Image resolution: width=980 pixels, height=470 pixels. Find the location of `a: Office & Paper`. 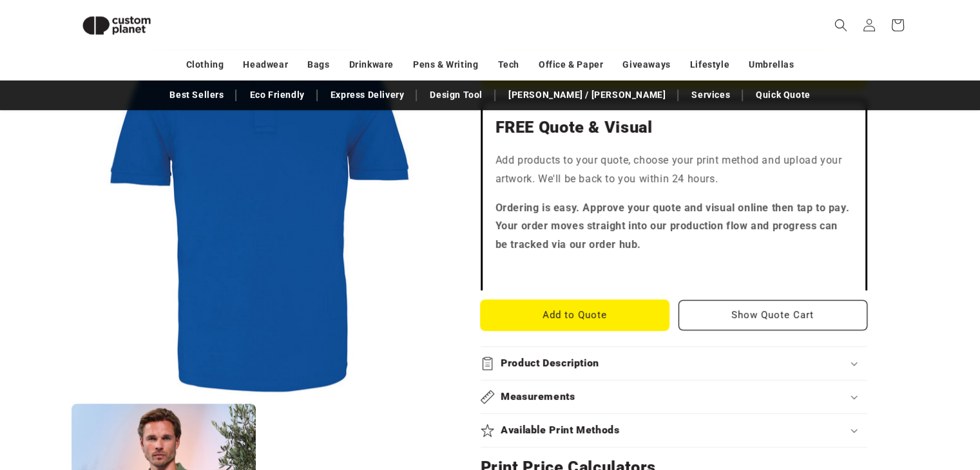

a: Office & Paper is located at coordinates (570, 65).